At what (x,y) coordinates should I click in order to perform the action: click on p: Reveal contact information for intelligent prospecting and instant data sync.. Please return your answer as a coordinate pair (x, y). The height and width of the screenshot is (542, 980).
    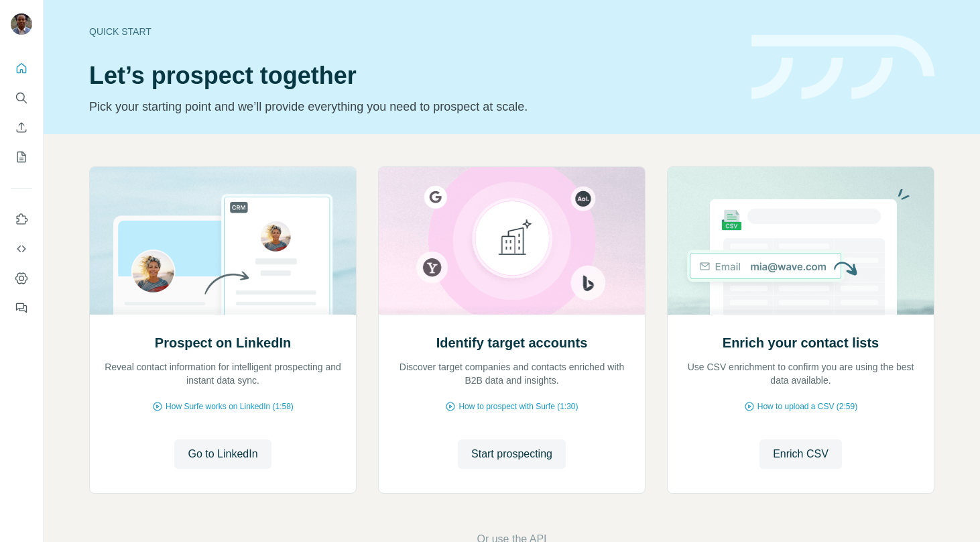
    Looking at the image, I should click on (223, 374).